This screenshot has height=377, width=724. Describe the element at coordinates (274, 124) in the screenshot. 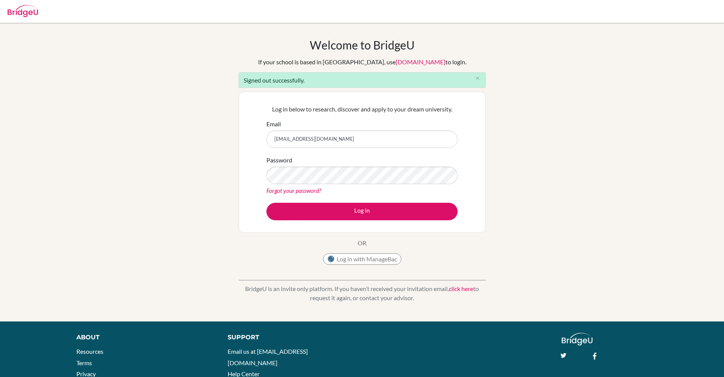

I see `label: Email` at that location.